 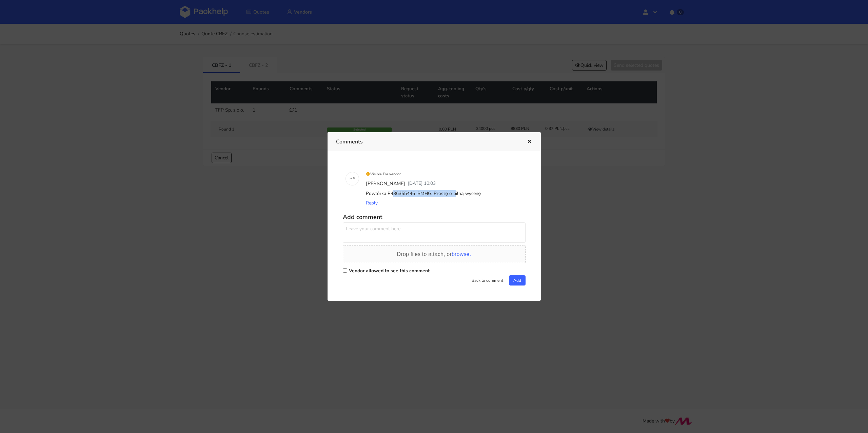 I want to click on span: Reply, so click(x=372, y=203).